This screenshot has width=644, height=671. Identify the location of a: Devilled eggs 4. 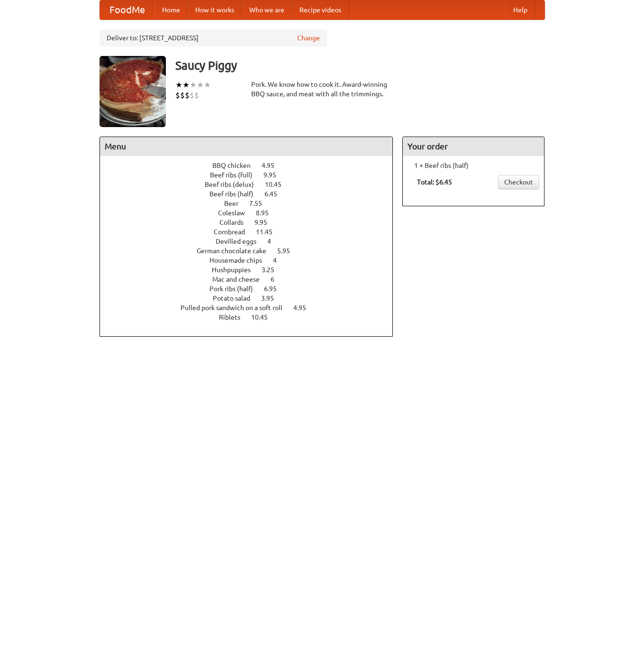
(252, 242).